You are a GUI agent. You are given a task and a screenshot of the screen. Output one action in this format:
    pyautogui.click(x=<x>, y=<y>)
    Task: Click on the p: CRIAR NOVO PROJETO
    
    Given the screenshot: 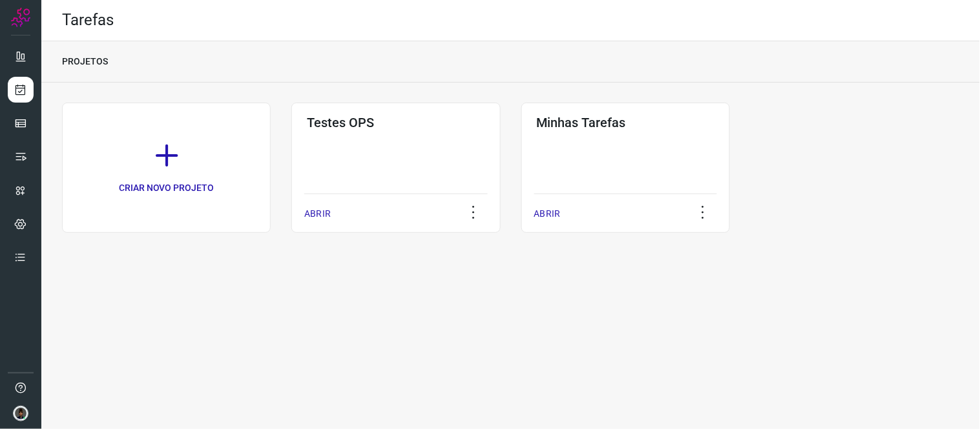 What is the action you would take?
    pyautogui.click(x=167, y=188)
    